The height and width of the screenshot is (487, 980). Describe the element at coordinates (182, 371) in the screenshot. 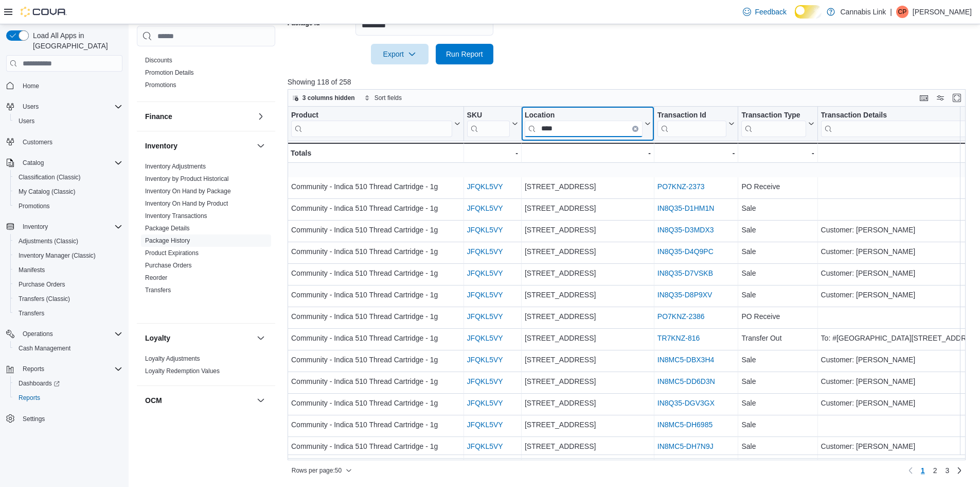

I see `span: Loyalty Redemption Values` at that location.